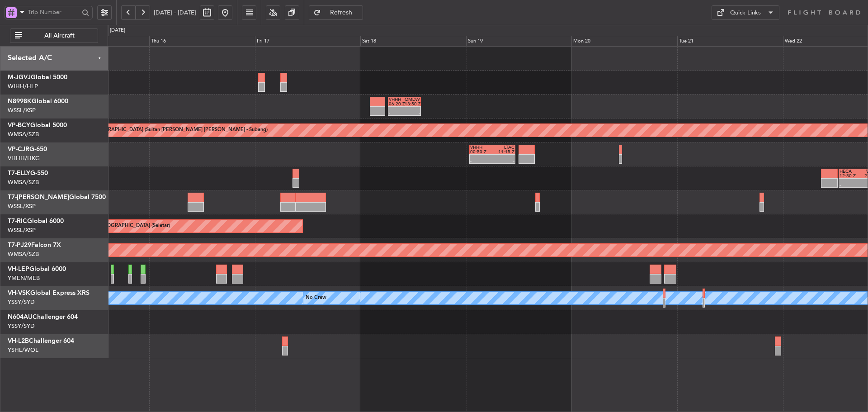 The height and width of the screenshot is (412, 868). Describe the element at coordinates (19, 245) in the screenshot. I see `span: T7-PJ29` at that location.